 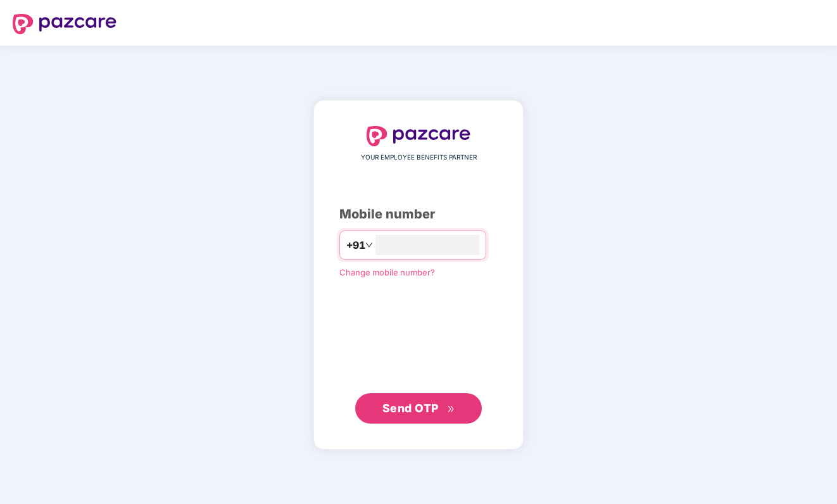 I want to click on button: Send OTPdouble-right, so click(x=418, y=408).